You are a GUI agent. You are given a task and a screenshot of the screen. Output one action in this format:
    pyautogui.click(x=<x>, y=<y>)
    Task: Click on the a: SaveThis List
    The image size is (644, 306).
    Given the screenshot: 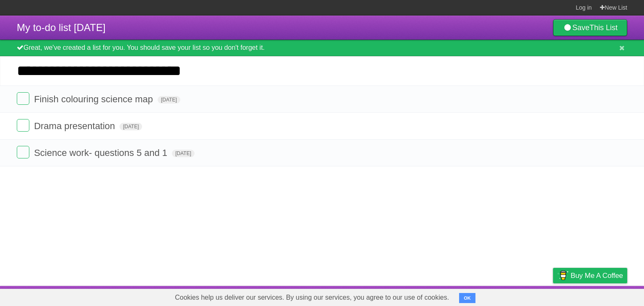 What is the action you would take?
    pyautogui.click(x=590, y=27)
    